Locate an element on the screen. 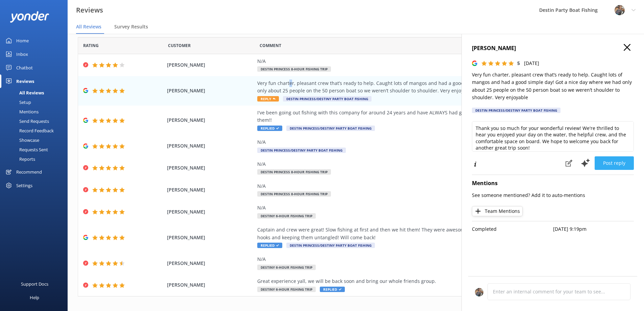 The width and height of the screenshot is (644, 311). span: Question is located at coordinates (270, 45).